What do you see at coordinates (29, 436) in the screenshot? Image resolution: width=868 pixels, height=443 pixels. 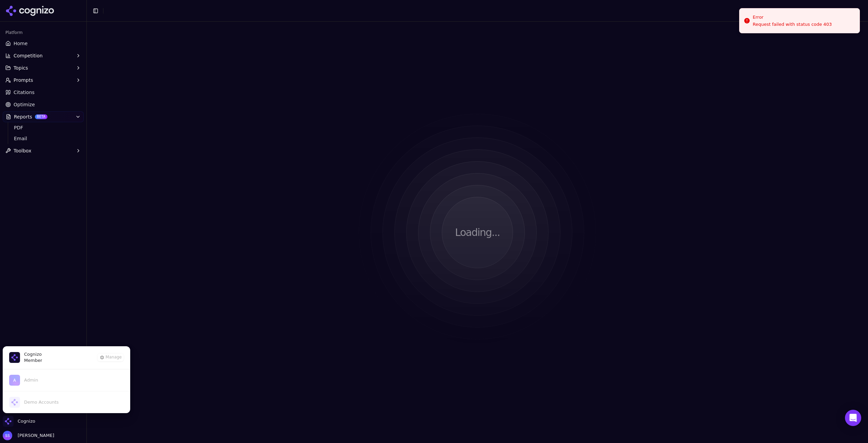 I see `button: Open user button` at bounding box center [29, 436].